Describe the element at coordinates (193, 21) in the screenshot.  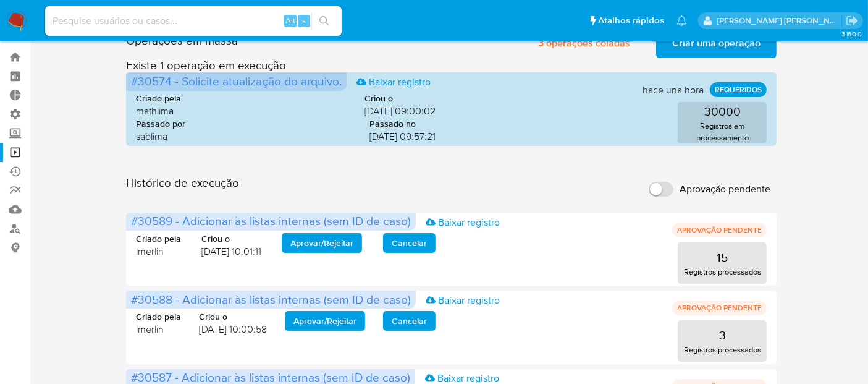
I see `input: Pesquise usuários ou casos...` at that location.